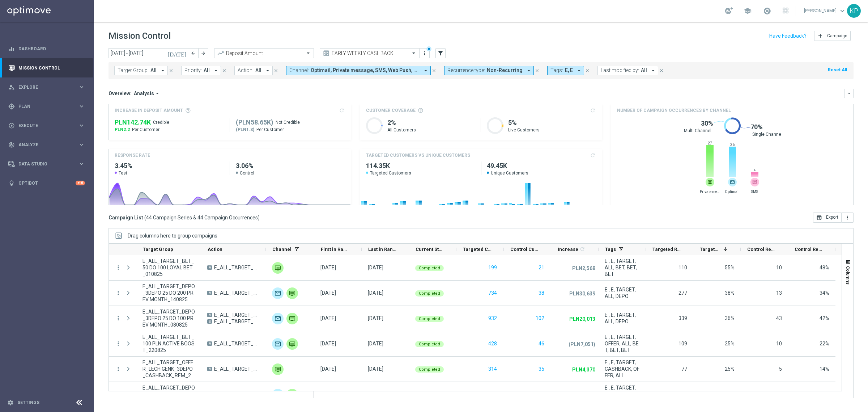 The height and width of the screenshot is (412, 868). Describe the element at coordinates (552, 123) in the screenshot. I see `h1: 5%` at that location.